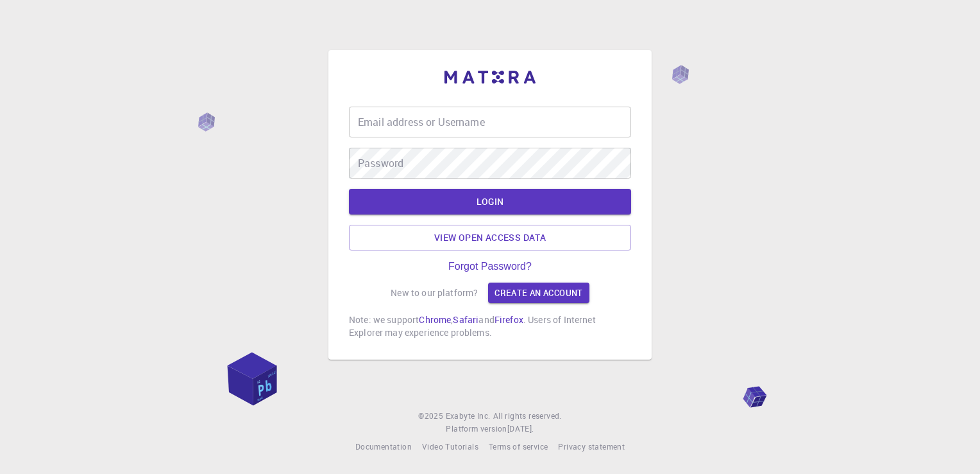 This screenshot has width=980, height=474. What do you see at coordinates (384, 446) in the screenshot?
I see `span: Documentation` at bounding box center [384, 446].